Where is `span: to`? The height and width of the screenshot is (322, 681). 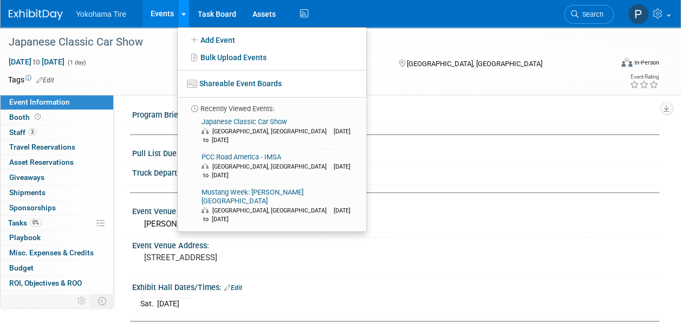
span: to is located at coordinates (36, 62).